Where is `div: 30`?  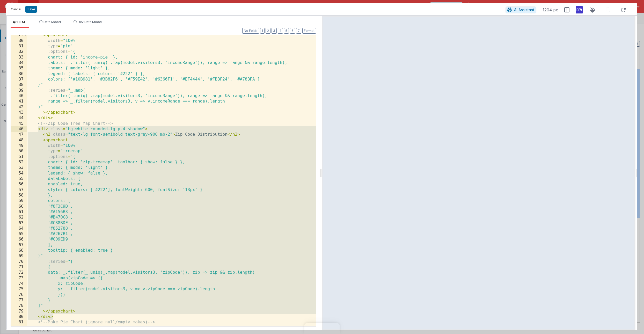
div: 30 is located at coordinates (19, 40).